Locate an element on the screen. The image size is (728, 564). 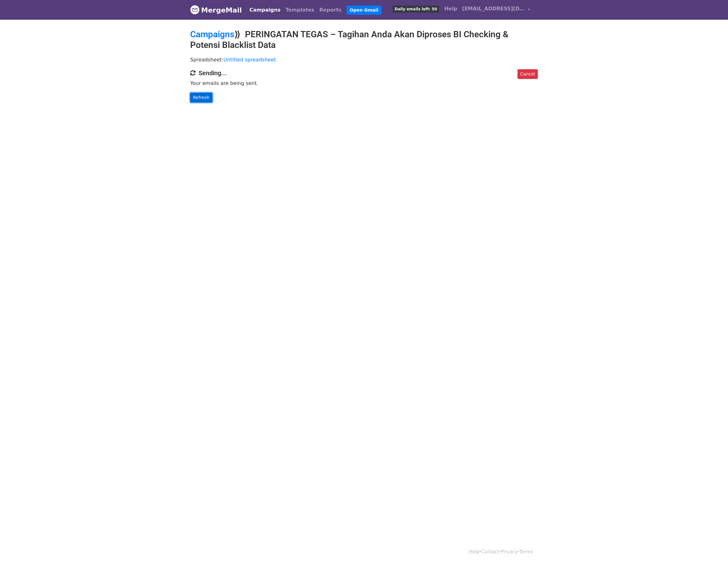
a: Daily emails left: 50 is located at coordinates (416, 9).